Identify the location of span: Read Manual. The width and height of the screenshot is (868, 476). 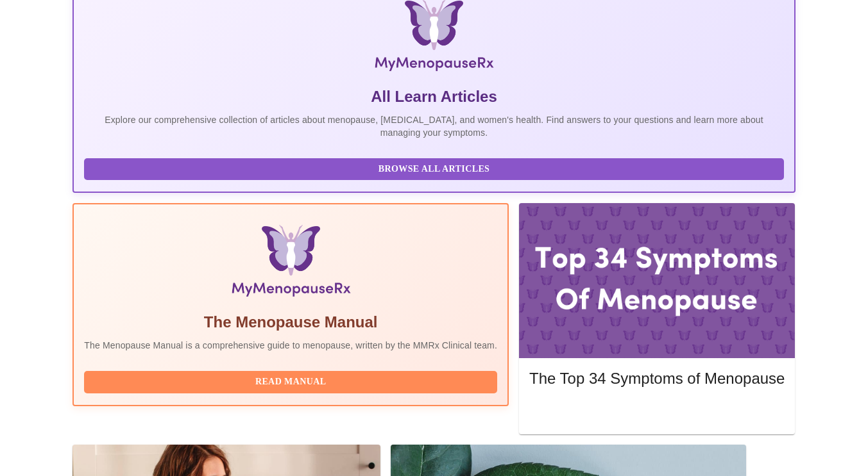
(291, 382).